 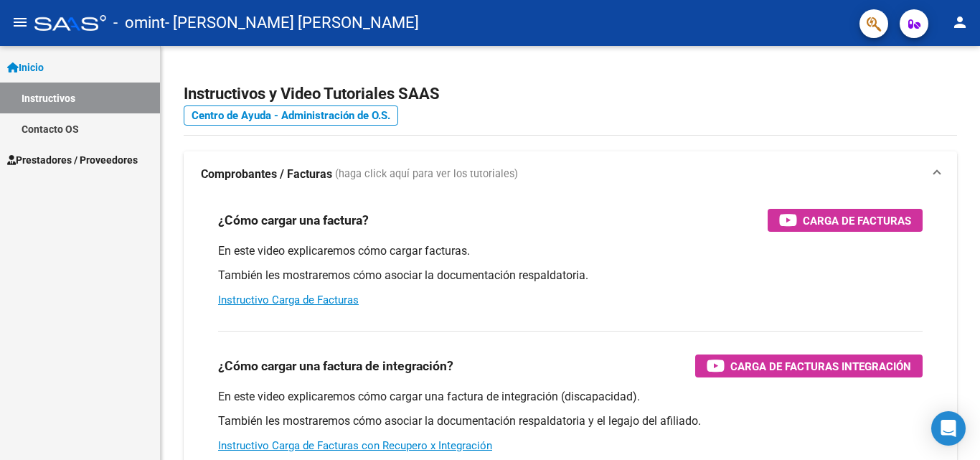 What do you see at coordinates (336, 366) in the screenshot?
I see `h3: ¿Cómo cargar una factura de integración?` at bounding box center [336, 366].